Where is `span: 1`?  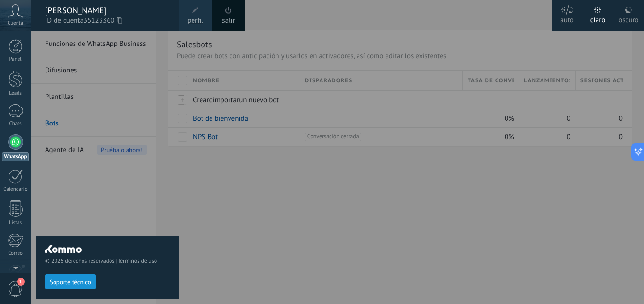
span: 1 is located at coordinates (21, 282).